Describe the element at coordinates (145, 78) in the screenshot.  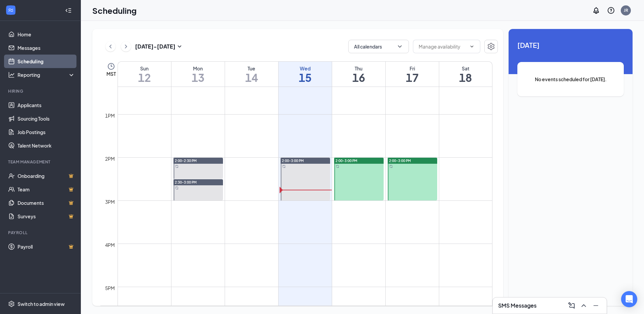
I see `h1: 12` at that location.